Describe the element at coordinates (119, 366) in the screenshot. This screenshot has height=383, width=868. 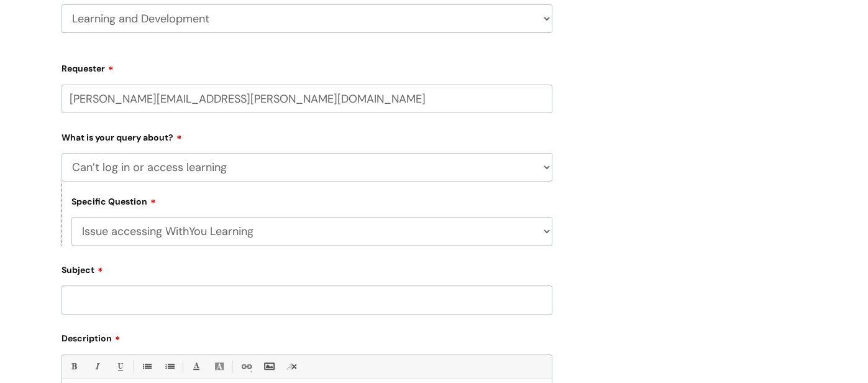
I see `a: Underline(Ctrl-U)` at that location.